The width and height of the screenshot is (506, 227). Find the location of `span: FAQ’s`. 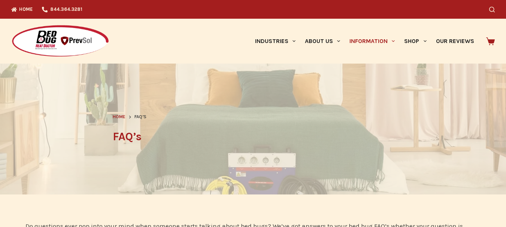

span: FAQ’s is located at coordinates (141, 117).